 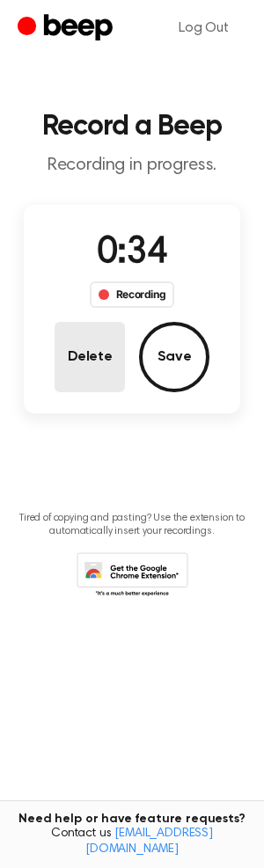 What do you see at coordinates (132, 525) in the screenshot?
I see `p: Tired of copying and pasting? Use the extension to automatically insert your recordings.` at bounding box center [132, 525].